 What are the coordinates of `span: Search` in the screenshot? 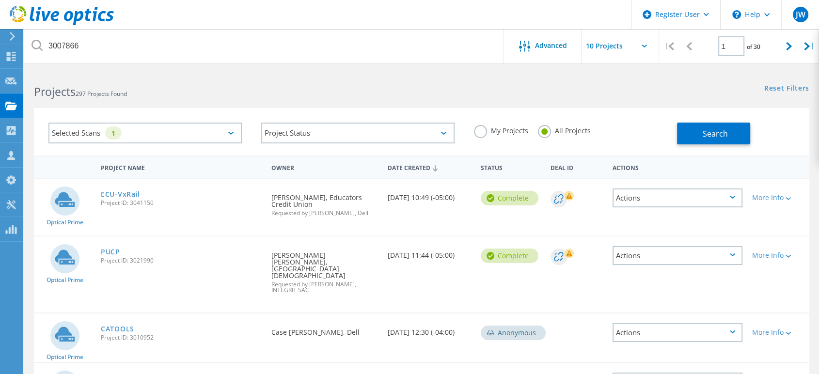 It's located at (716, 134).